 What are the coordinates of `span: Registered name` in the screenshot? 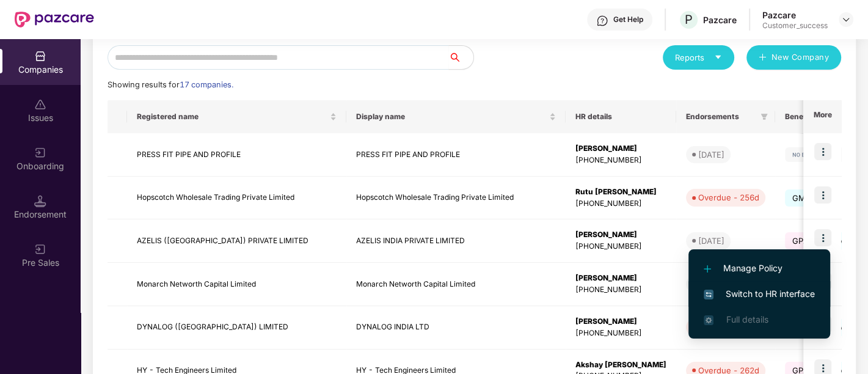 It's located at (232, 116).